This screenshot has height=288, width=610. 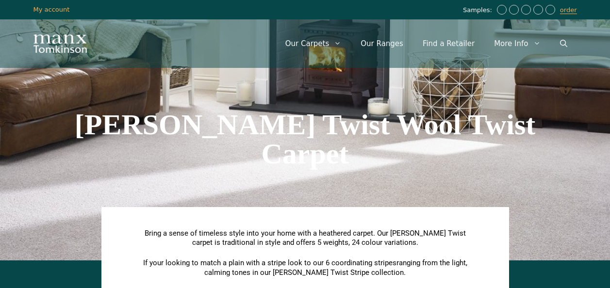 What do you see at coordinates (51, 9) in the screenshot?
I see `a: My account` at bounding box center [51, 9].